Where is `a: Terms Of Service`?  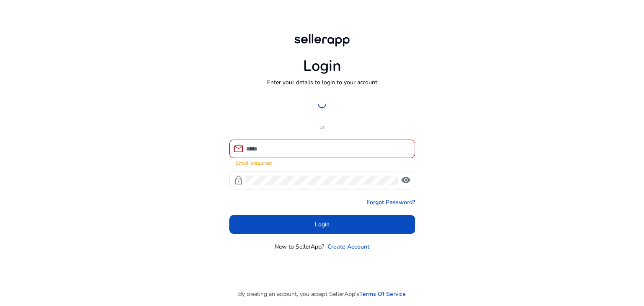
a: Terms Of Service is located at coordinates (383, 293).